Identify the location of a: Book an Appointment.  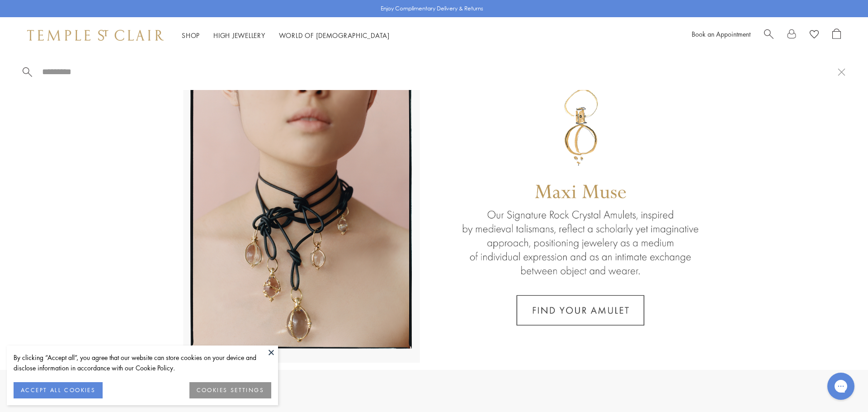
(721, 33).